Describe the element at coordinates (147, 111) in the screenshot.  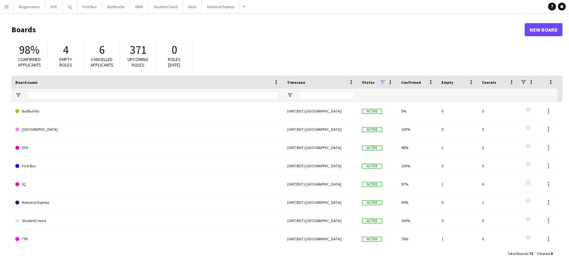
I see `a: BarBurrito` at that location.